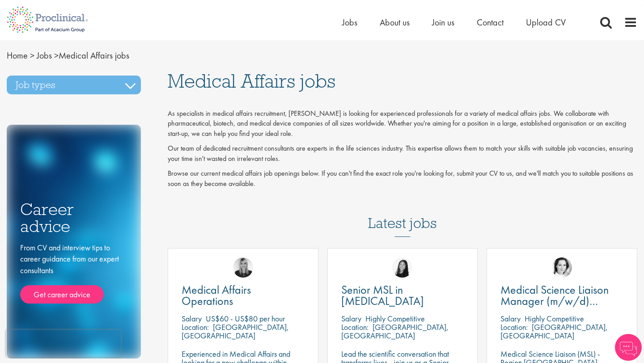 This screenshot has width=644, height=363. I want to click on span: Medical Affairs Operations, so click(216, 295).